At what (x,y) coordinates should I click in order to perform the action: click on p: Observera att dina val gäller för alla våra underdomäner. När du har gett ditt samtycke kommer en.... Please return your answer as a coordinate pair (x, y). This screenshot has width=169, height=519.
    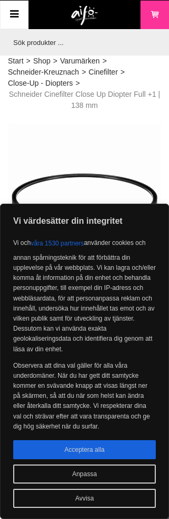
    Looking at the image, I should click on (85, 396).